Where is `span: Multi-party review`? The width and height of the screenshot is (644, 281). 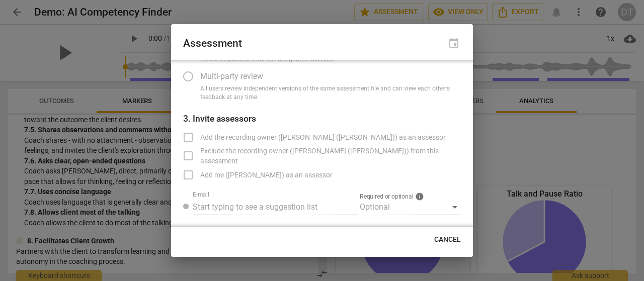 span: Multi-party review is located at coordinates (231, 76).